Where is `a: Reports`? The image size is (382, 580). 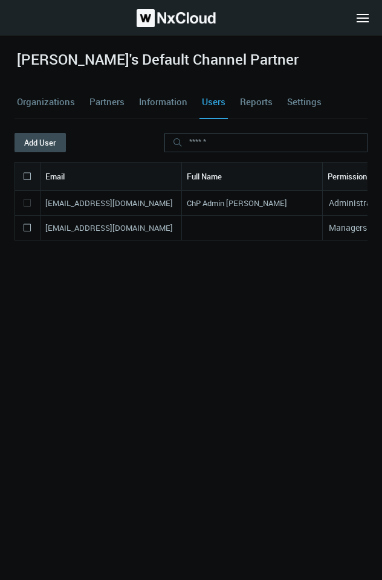
a: Reports is located at coordinates (256, 102).